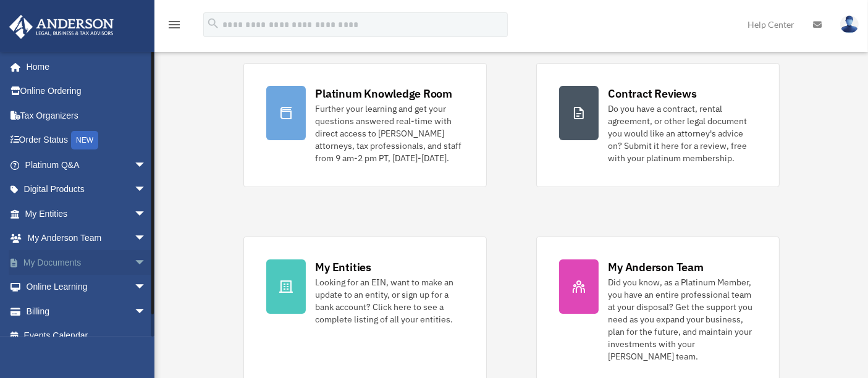 The width and height of the screenshot is (868, 378). I want to click on a: Tax Organizers, so click(87, 115).